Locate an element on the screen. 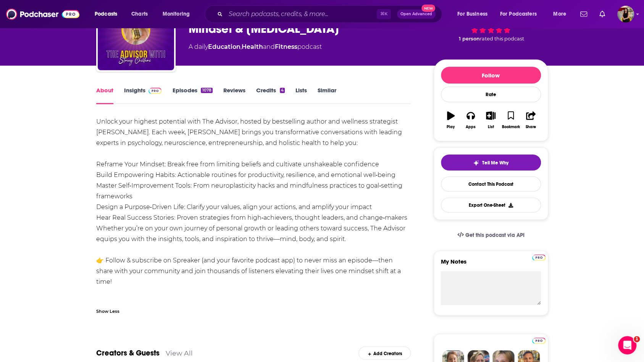 The width and height of the screenshot is (644, 362). a: Get this podcast via API is located at coordinates (491, 235).